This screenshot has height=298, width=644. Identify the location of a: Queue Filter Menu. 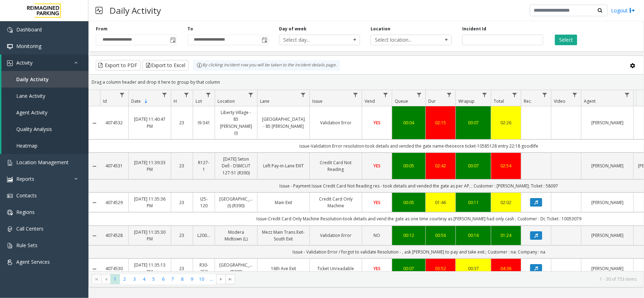
(419, 95).